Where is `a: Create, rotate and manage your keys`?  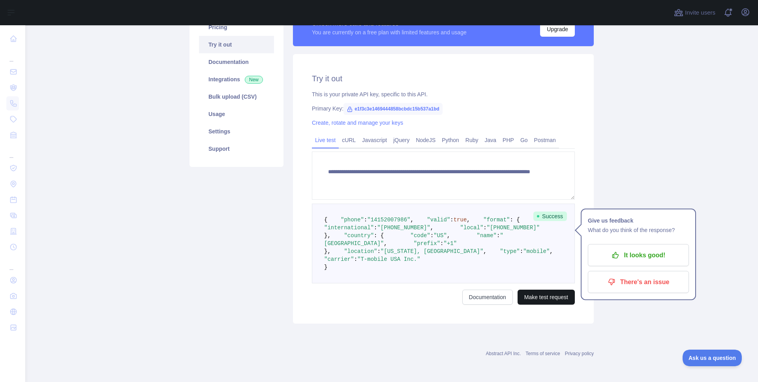 a: Create, rotate and manage your keys is located at coordinates (357, 123).